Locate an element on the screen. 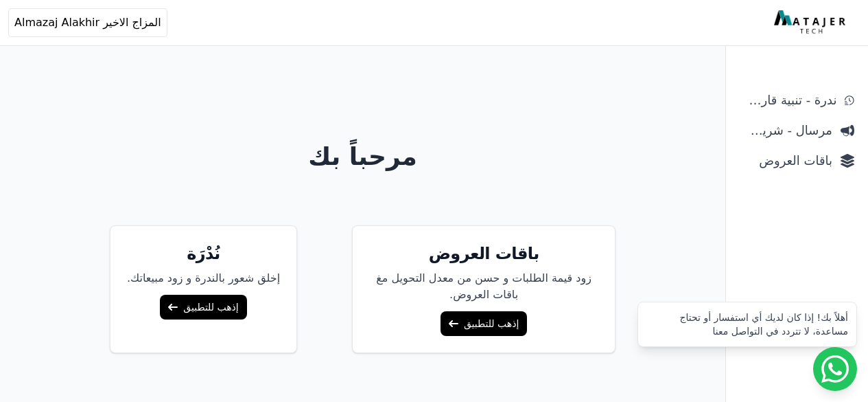  p: إخلق شعور بالندرة و زود مبيعاتك. is located at coordinates (203, 278).